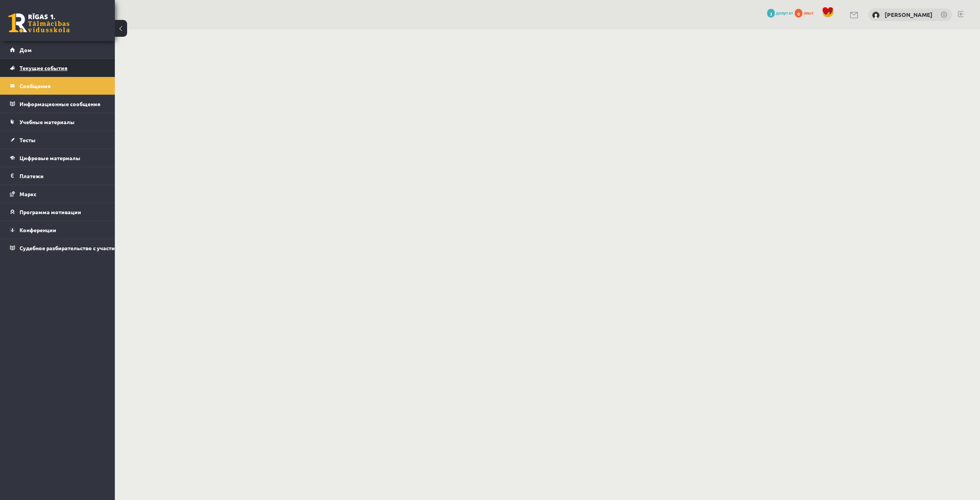 The height and width of the screenshot is (500, 980). I want to click on font: Информационные сообщения, so click(60, 104).